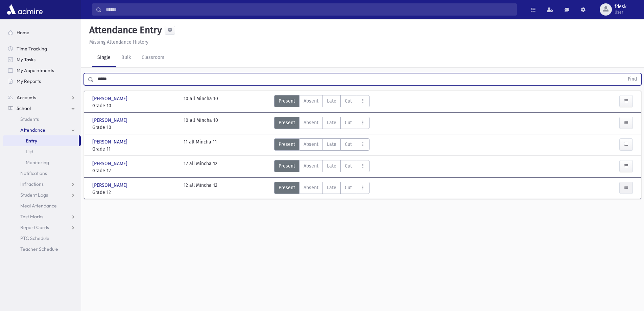 Image resolution: width=644 pixels, height=311 pixels. Describe the element at coordinates (126, 58) in the screenshot. I see `a: Bulk` at that location.